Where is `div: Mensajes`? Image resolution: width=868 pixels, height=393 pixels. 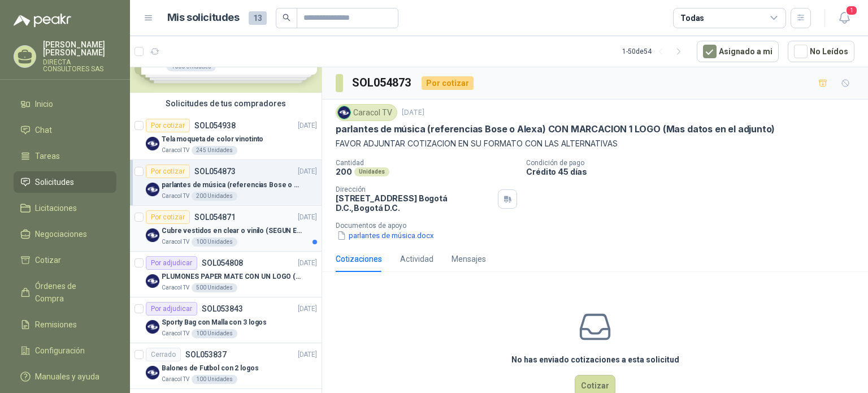 div: Mensajes is located at coordinates (468, 259).